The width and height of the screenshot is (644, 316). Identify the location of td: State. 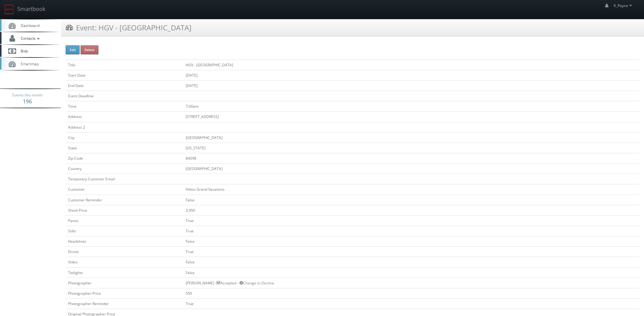
(124, 148).